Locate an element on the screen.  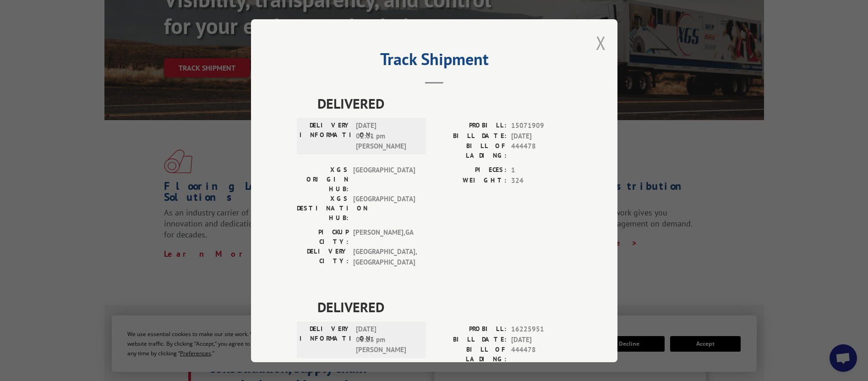
button: Close modal is located at coordinates (601, 42).